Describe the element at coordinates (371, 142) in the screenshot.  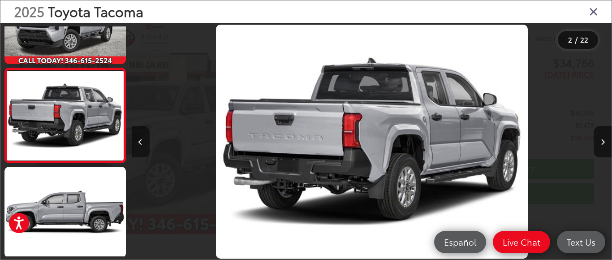
I see `div: 2025 Toyota Tacoma SR 1` at that location.